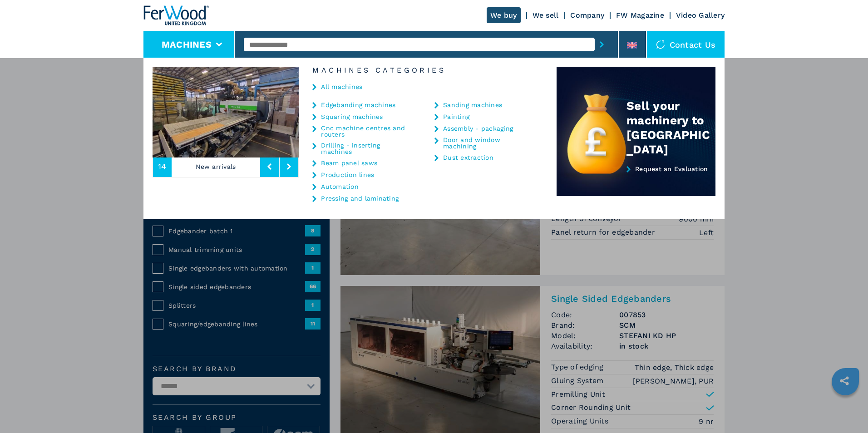 The width and height of the screenshot is (868, 433). I want to click on a: We sell, so click(545, 15).